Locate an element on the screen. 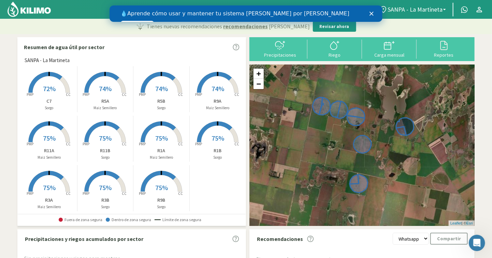 This screenshot has height=258, width=492. span: Límite de zona segura is located at coordinates (178, 220).